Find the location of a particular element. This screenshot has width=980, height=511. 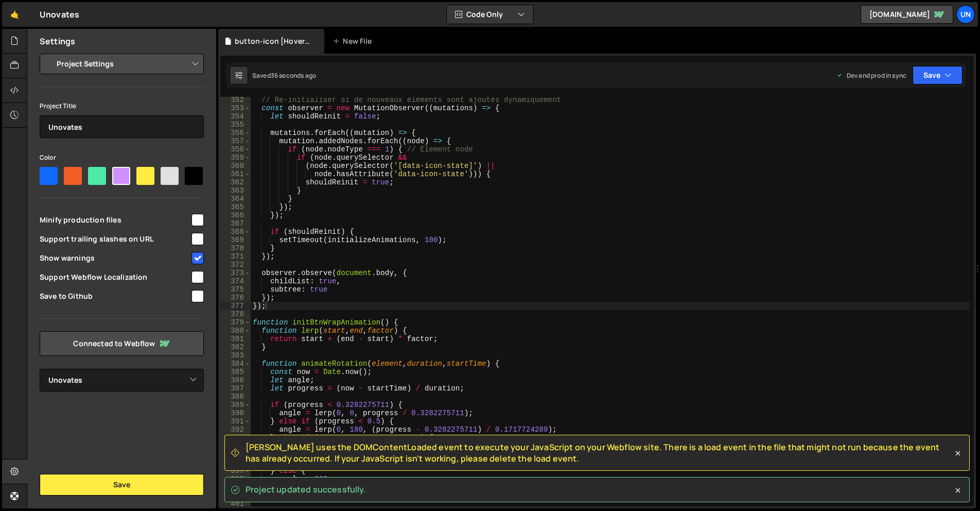

div: 374 is located at coordinates (235, 281).